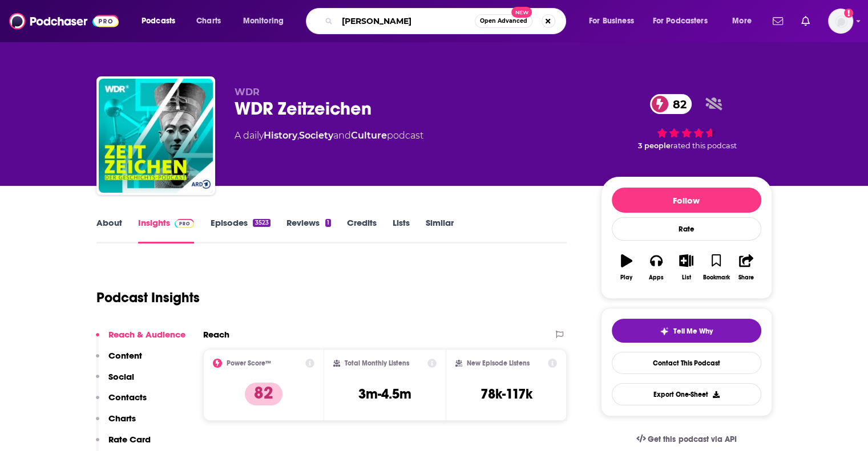  I want to click on a: Society, so click(316, 135).